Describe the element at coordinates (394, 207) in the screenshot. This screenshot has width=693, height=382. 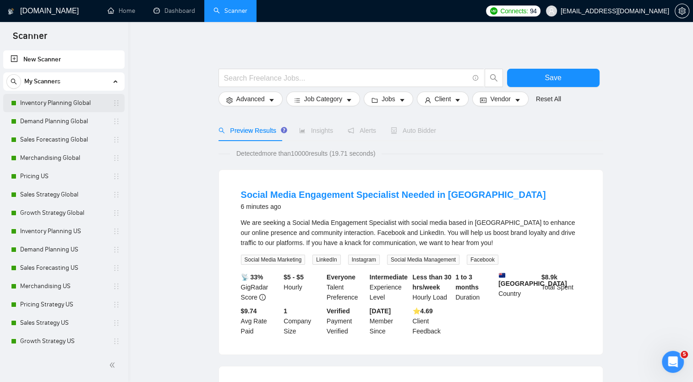
I see `div: 6 minutes ago` at that location.